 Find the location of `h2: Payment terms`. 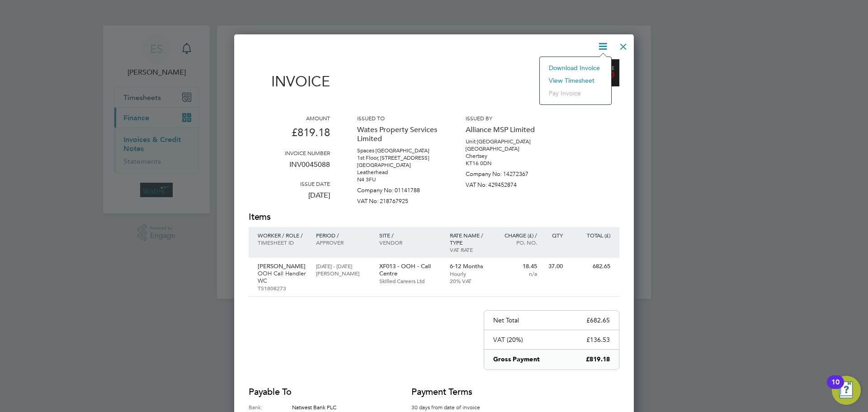

h2: Payment terms is located at coordinates (452, 392).